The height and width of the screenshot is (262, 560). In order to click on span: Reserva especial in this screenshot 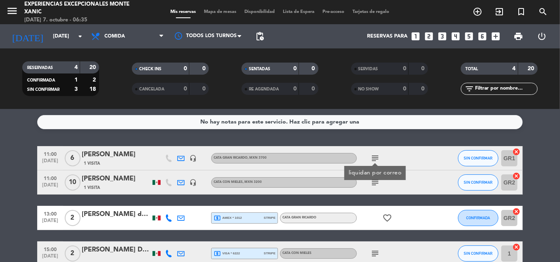, I will do `click(521, 12)`.